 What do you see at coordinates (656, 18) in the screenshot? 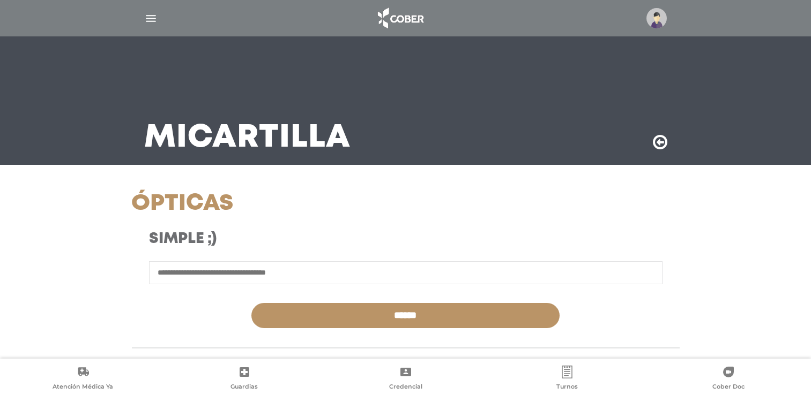
I see `img: profile-placeholder.svg` at bounding box center [656, 18].